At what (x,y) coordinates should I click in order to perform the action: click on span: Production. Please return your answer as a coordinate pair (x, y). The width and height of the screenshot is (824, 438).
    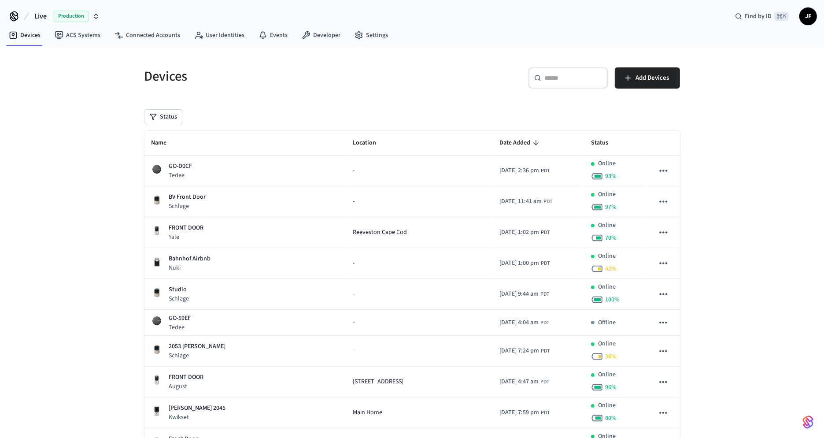
    Looking at the image, I should click on (71, 16).